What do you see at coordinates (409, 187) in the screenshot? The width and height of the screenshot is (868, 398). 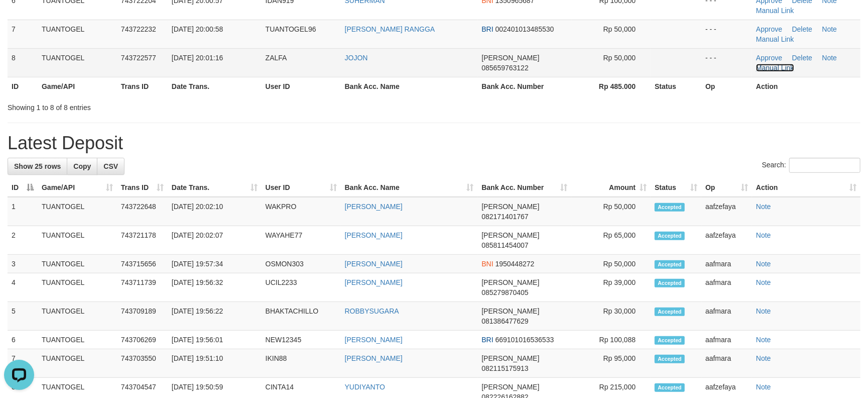 I see `th: Bank Acc. Name: activate to sort column ascending` at bounding box center [409, 187].